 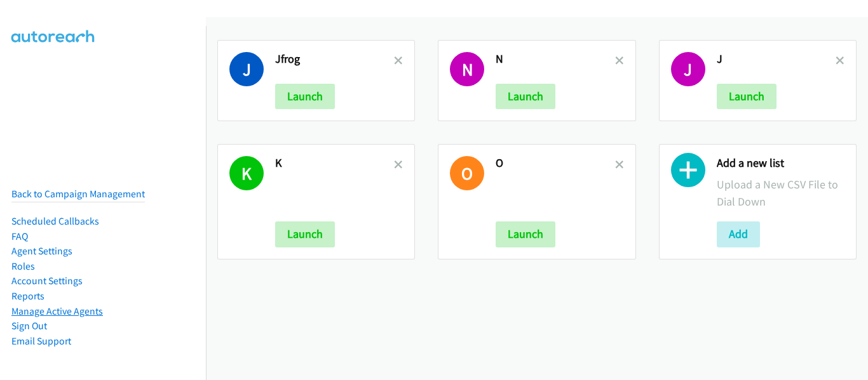 What do you see at coordinates (775, 59) in the screenshot?
I see `h2: J` at bounding box center [775, 59].